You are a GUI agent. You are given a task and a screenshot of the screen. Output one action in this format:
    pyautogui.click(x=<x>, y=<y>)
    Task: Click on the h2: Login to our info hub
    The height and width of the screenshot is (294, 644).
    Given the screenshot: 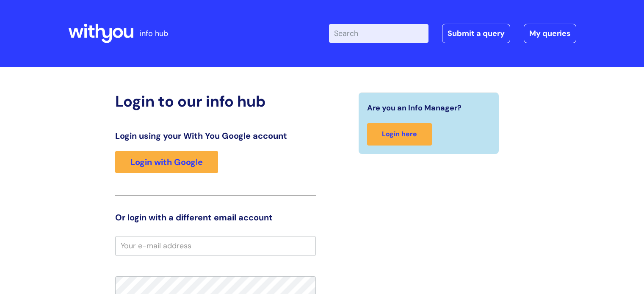 What is the action you would take?
    pyautogui.click(x=215, y=101)
    